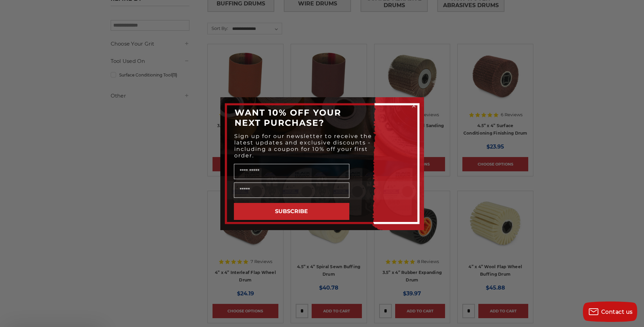 The height and width of the screenshot is (327, 644). I want to click on span: Contact us, so click(617, 312).